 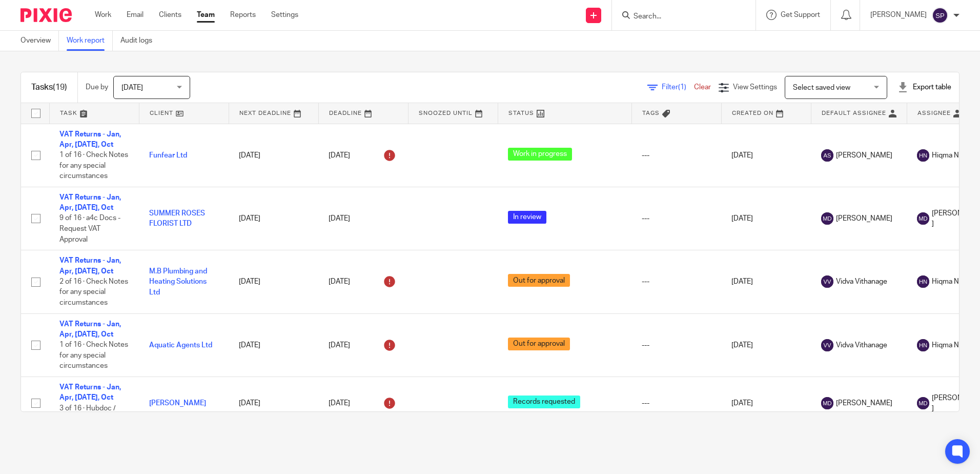 What do you see at coordinates (678, 87) in the screenshot?
I see `span: Filter` at bounding box center [678, 87].